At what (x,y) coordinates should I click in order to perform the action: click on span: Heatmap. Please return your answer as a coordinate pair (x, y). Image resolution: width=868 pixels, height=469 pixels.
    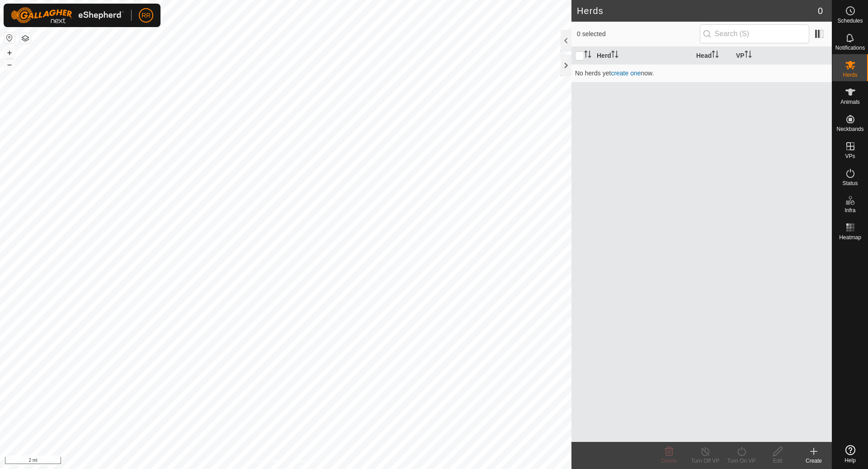
    Looking at the image, I should click on (849, 237).